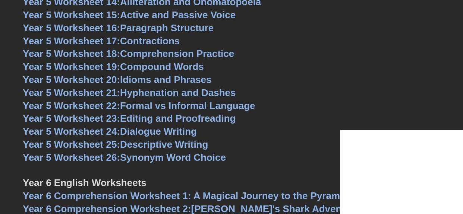  I want to click on span: Year 5 Worksheet 16:, so click(71, 28).